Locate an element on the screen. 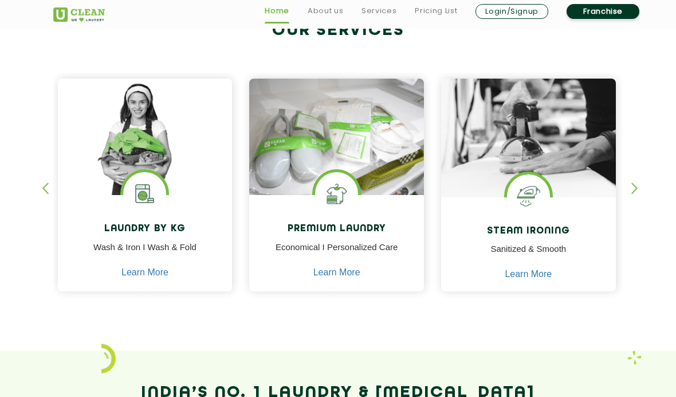  a: Home is located at coordinates (277, 11).